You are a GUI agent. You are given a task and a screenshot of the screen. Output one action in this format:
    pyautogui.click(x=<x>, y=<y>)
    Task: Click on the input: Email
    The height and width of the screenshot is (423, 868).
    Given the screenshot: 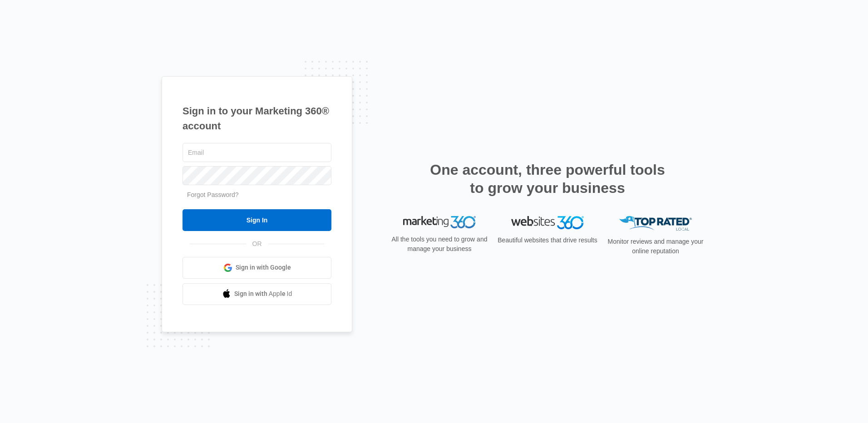 What is the action you would take?
    pyautogui.click(x=257, y=153)
    